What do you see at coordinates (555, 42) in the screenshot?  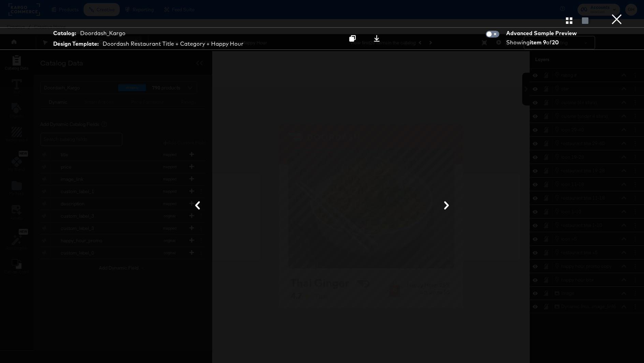 I see `strong: 20` at bounding box center [555, 42].